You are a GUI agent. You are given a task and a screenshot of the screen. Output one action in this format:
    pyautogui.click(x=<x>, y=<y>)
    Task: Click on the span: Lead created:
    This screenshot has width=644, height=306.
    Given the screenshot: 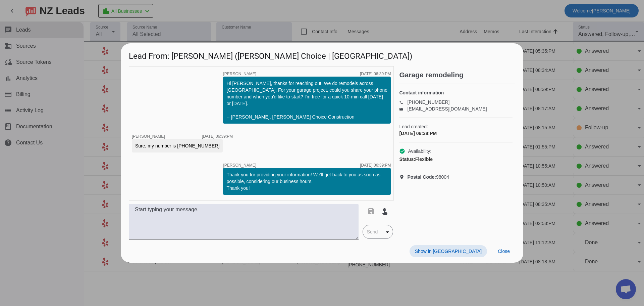 What is the action you would take?
    pyautogui.click(x=456, y=127)
    